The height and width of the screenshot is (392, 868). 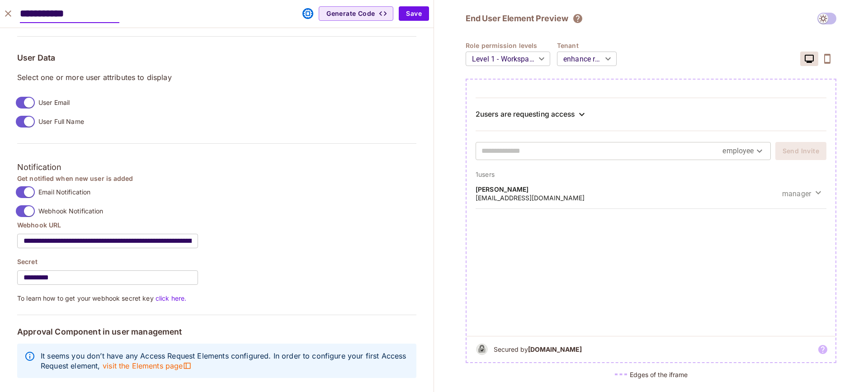 I want to click on span: Email Notification, so click(x=64, y=192).